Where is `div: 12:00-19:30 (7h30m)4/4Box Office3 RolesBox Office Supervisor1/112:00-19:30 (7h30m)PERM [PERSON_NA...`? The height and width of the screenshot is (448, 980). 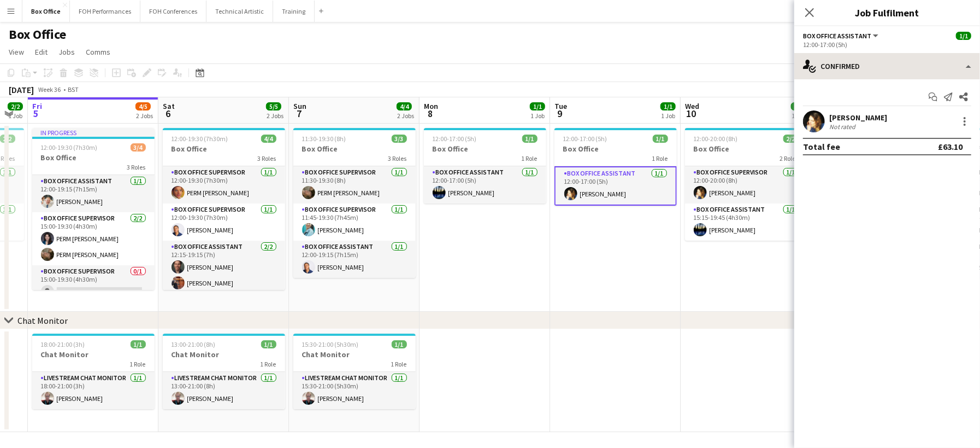
div: 12:00-19:30 (7h30m)4/4Box Office3 RolesBox Office Supervisor1/112:00-19:30 (7h30m)PERM [PERSON_NA... is located at coordinates (224, 209).